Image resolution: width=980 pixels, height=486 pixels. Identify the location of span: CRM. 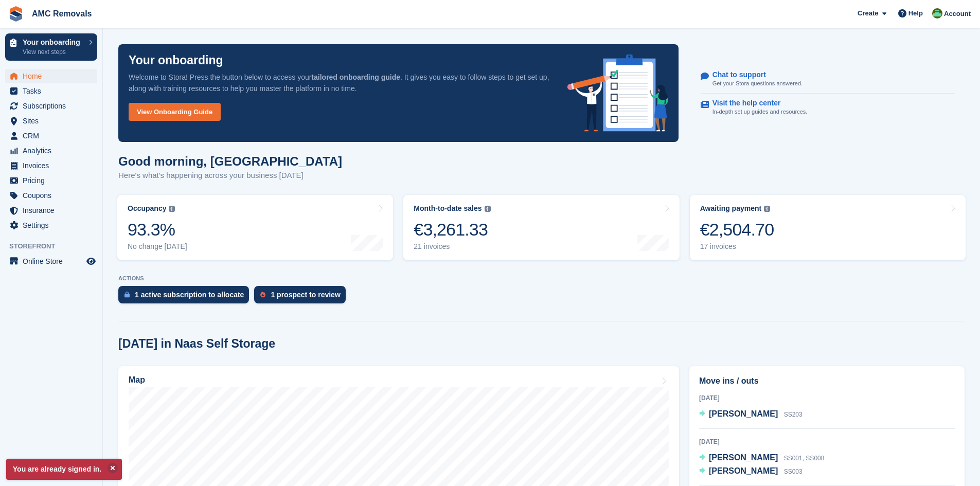
(54, 136).